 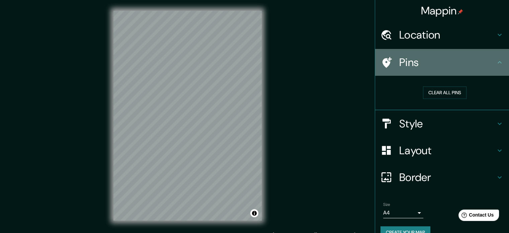 What do you see at coordinates (448, 124) in the screenshot?
I see `h4: Style` at bounding box center [448, 124].